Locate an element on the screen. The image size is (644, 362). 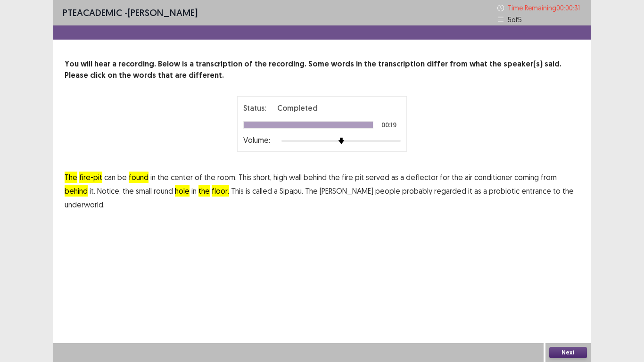
span: center is located at coordinates (181, 177).